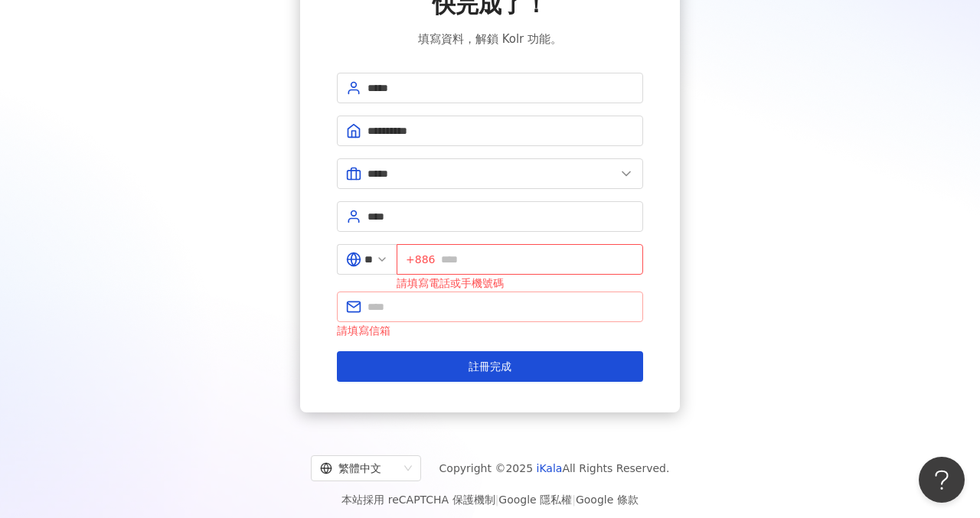  What do you see at coordinates (607, 500) in the screenshot?
I see `a: Google 條款` at bounding box center [607, 500].